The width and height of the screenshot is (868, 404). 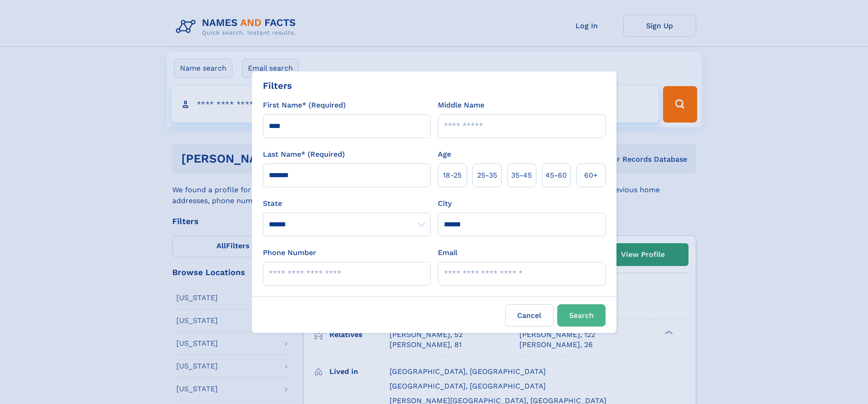 What do you see at coordinates (581, 315) in the screenshot?
I see `button: Search` at bounding box center [581, 315].